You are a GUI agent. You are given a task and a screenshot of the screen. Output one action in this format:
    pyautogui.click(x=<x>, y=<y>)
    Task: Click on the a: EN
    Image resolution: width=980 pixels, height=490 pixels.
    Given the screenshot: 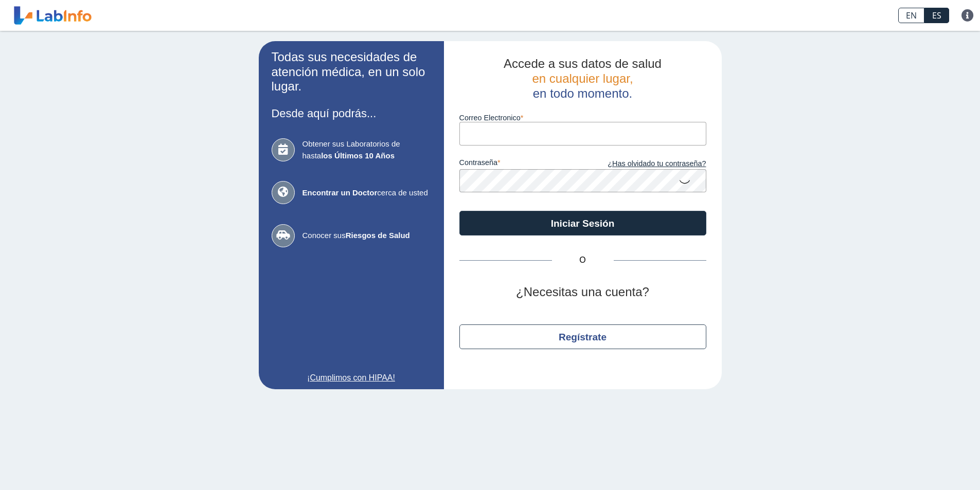 What is the action you would take?
    pyautogui.click(x=911, y=15)
    